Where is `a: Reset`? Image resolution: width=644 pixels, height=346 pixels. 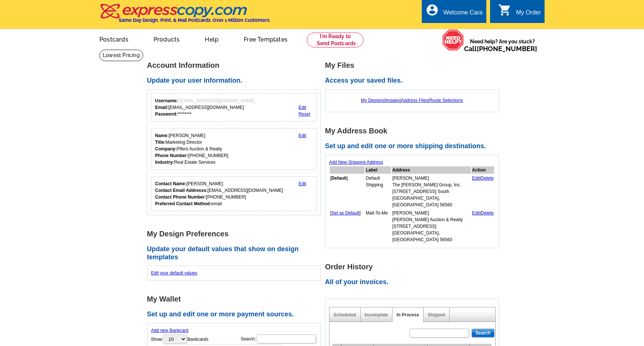
a: Reset is located at coordinates (304, 114).